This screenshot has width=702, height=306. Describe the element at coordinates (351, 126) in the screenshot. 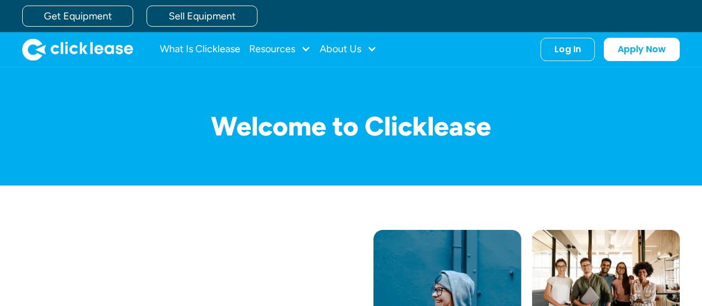

I see `h1: Welcome to Clicklease` at that location.